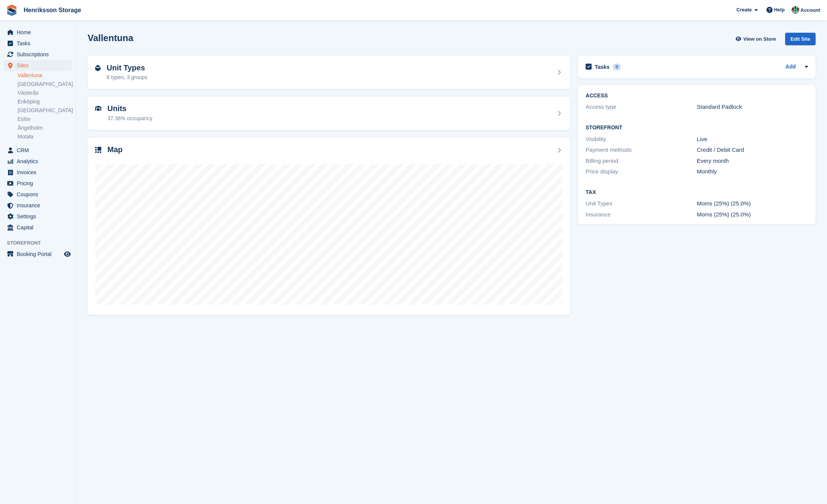  I want to click on h2: Units, so click(130, 109).